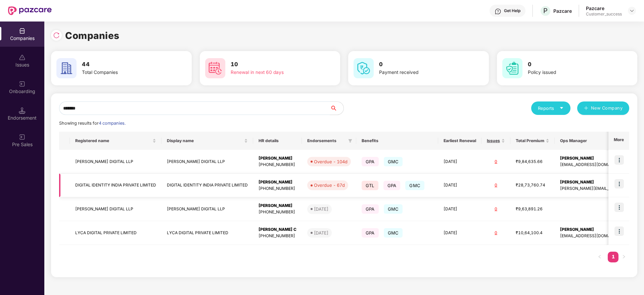 The image size is (644, 295). Describe the element at coordinates (207, 141) in the screenshot. I see `th: Display name` at that location.